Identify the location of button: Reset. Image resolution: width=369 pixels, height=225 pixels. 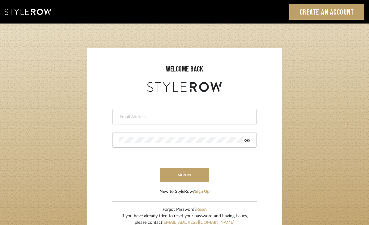
(202, 209).